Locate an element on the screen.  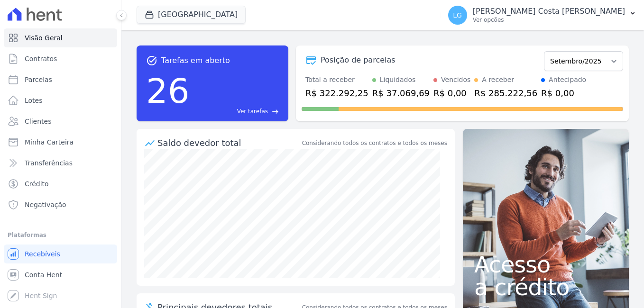
a: Clientes is located at coordinates (60, 121).